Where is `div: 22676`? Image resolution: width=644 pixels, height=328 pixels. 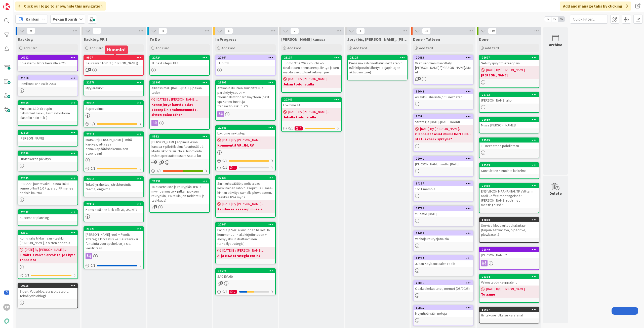 div: 22676 is located at coordinates (115, 82).